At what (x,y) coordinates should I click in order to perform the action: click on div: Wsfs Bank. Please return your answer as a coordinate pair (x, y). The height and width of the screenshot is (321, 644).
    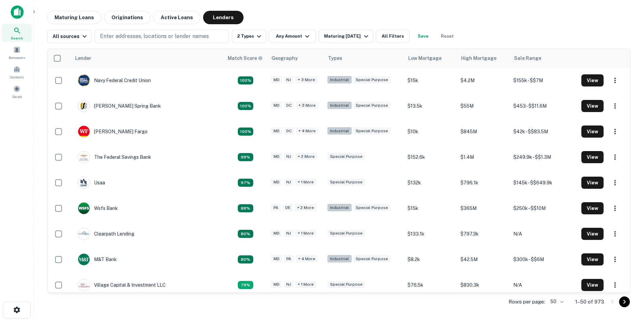
    Looking at the image, I should click on (98, 208).